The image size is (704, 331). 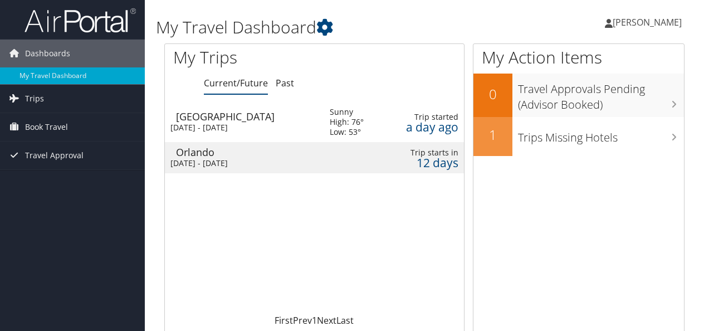 What do you see at coordinates (314, 320) in the screenshot?
I see `a: 1` at bounding box center [314, 320].